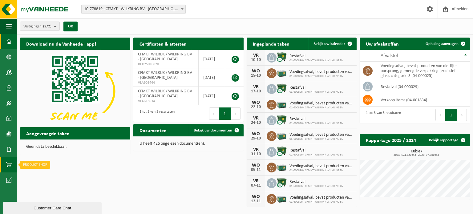 The height and width of the screenshot is (214, 473). What do you see at coordinates (329, 44) in the screenshot?
I see `span: Bekijk uw kalender` at bounding box center [329, 44].